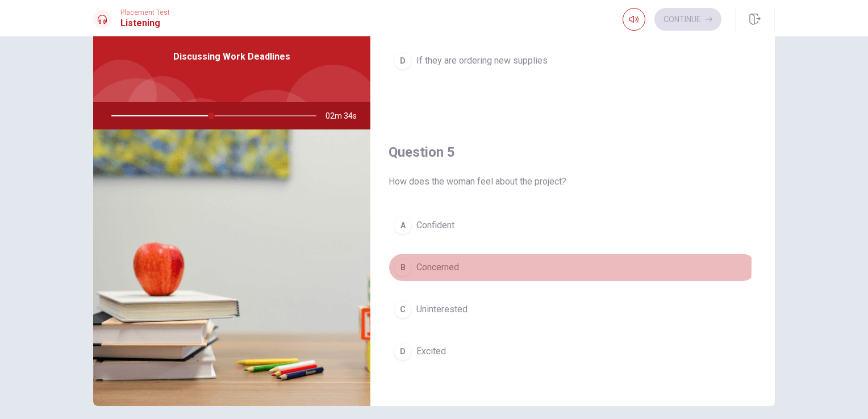 The height and width of the screenshot is (419, 868). Describe the element at coordinates (145, 23) in the screenshot. I see `h1: Listening` at that location.